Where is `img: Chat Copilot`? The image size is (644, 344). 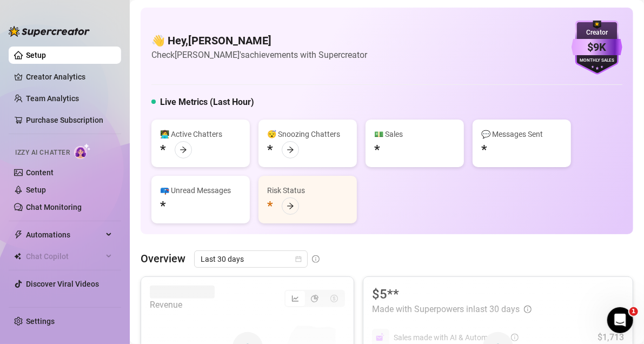 img: Chat Copilot is located at coordinates (17, 256).